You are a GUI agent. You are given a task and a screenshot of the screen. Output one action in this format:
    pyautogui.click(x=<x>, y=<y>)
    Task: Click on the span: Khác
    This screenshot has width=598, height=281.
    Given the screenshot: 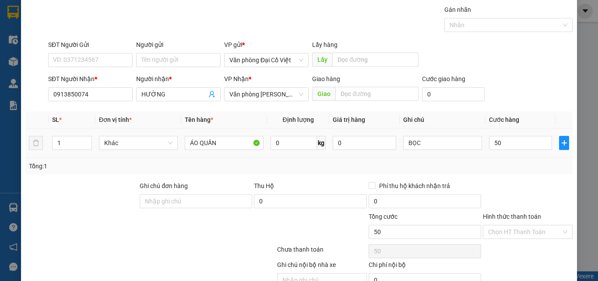 What is the action you would take?
    pyautogui.click(x=138, y=143)
    